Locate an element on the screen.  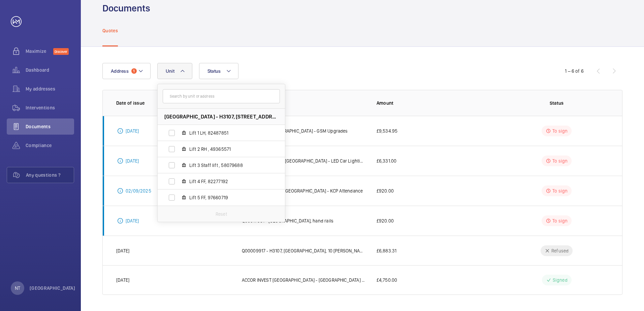
span: Address is located at coordinates (119, 71).